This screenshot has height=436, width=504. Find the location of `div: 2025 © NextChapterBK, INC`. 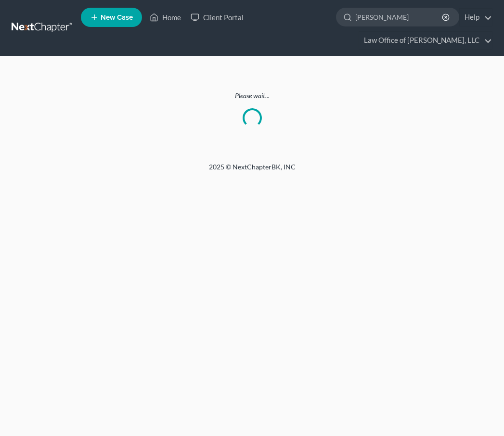

div: 2025 © NextChapterBK, INC is located at coordinates (252, 170).